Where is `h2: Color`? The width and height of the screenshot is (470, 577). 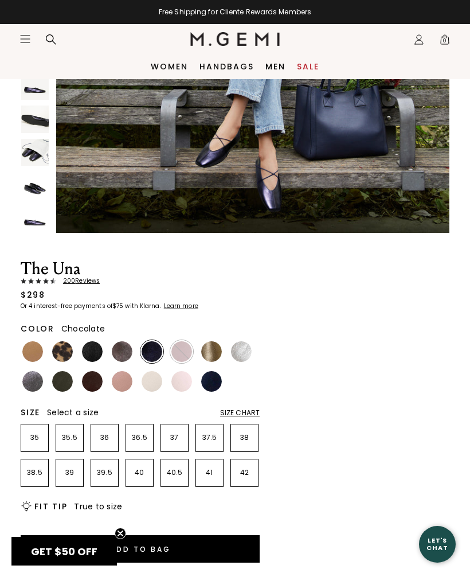
h2: Color is located at coordinates (37, 329).